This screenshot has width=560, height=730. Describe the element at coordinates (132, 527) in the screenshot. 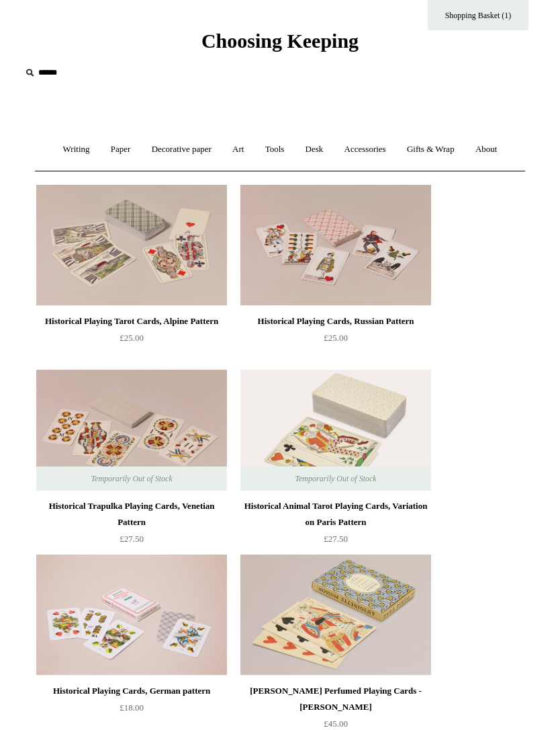

I see `a: Historical Trapulka Playing Cards, Venetian Pattern £27.50` at that location.